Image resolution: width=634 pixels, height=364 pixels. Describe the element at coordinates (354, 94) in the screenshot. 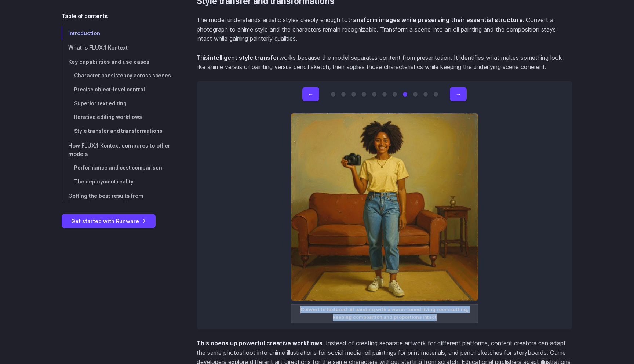

I see `button: Go to 3 of 11` at that location.